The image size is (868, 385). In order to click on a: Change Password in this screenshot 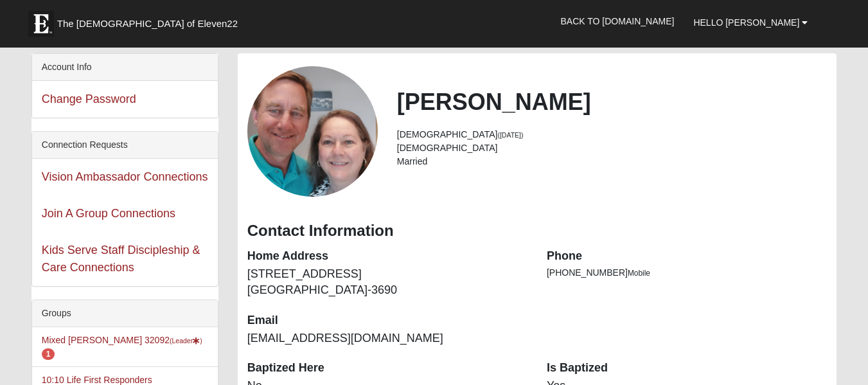, I will do `click(89, 99)`.